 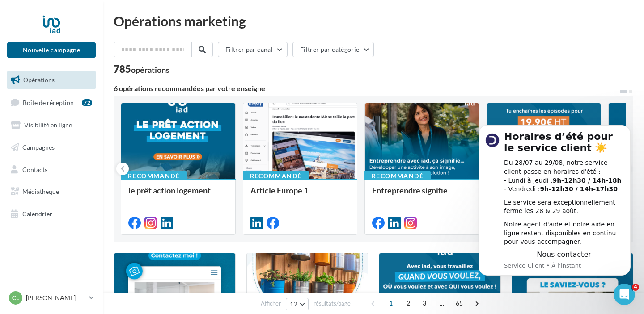 What do you see at coordinates (38, 147) in the screenshot?
I see `span: Campagnes` at bounding box center [38, 147].